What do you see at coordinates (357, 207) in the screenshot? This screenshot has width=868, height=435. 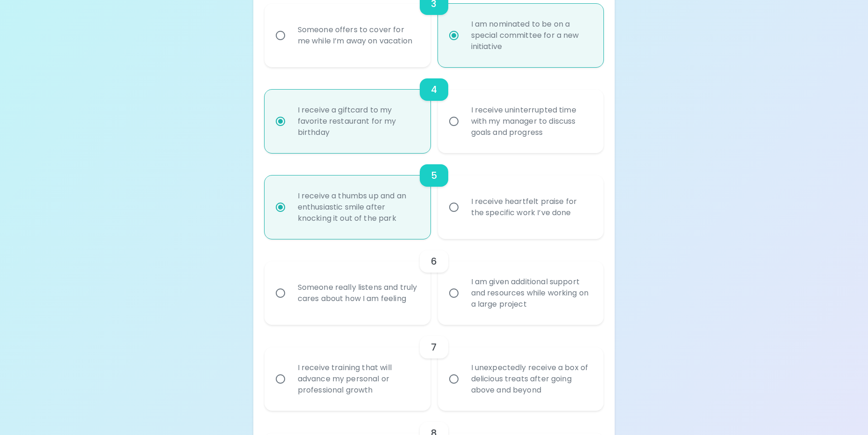 I see `div: I receive a thumbs up and an enthusiastic smile after knocking it out of the park` at bounding box center [357, 207].